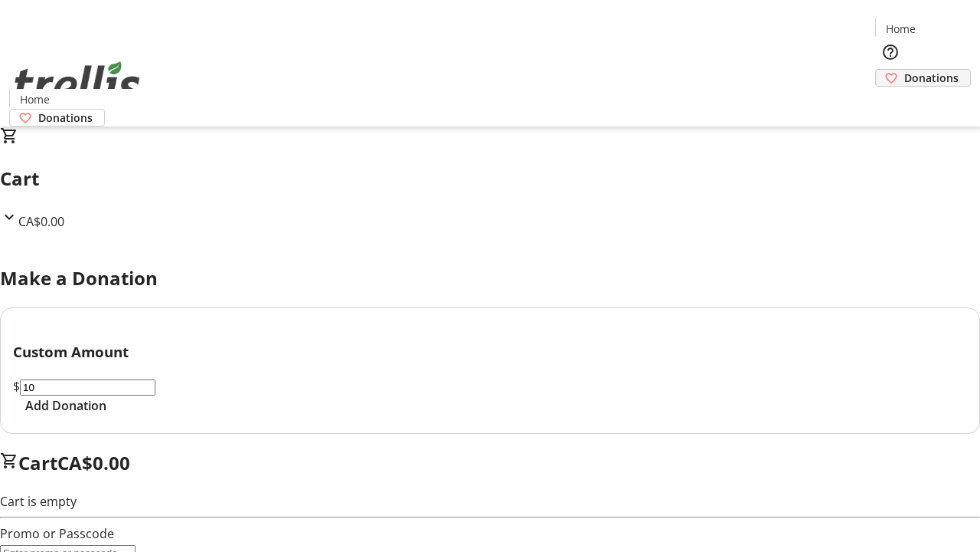 This screenshot has width=980, height=552. I want to click on button: Add Donation, so click(66, 406).